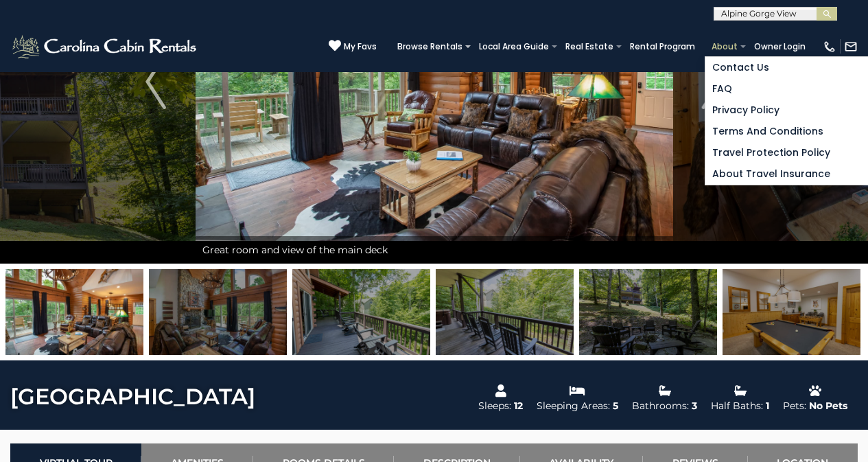  Describe the element at coordinates (792, 312) in the screenshot. I see `img: 163274487` at that location.